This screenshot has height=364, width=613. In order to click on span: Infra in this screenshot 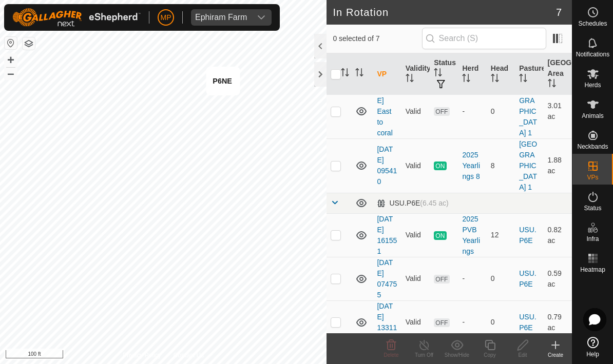, I will do `click(592, 239)`.